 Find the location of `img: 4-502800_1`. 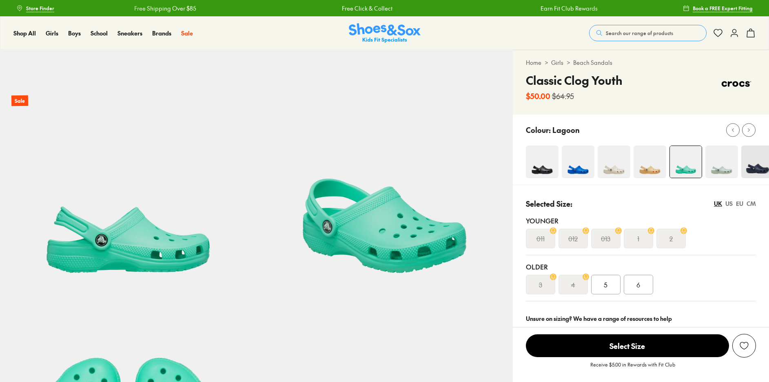

img: 4-502800_1 is located at coordinates (614, 162).